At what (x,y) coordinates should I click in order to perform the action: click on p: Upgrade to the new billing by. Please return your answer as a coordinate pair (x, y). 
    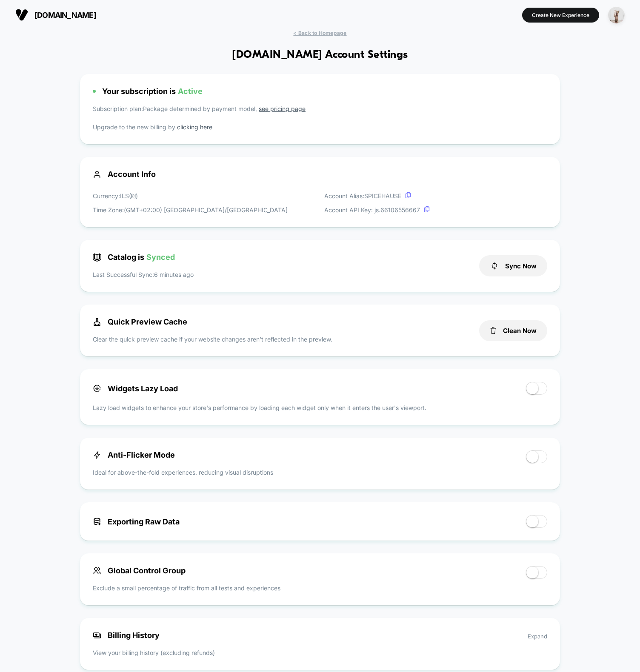
    Looking at the image, I should click on (320, 127).